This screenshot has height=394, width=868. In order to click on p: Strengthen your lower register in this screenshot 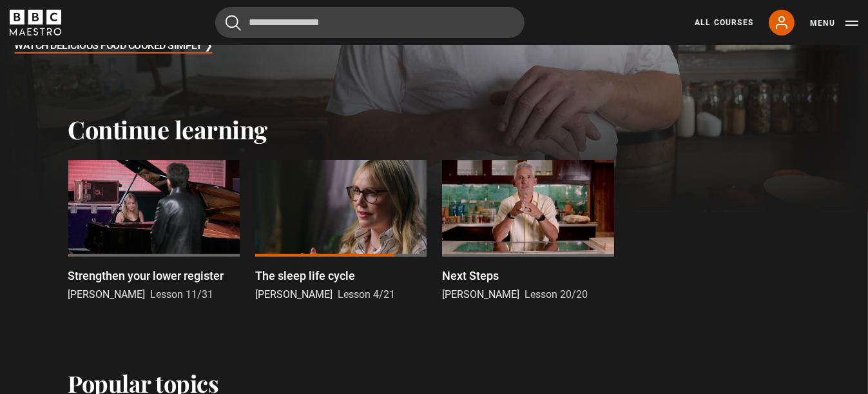, I will do `click(146, 276)`.